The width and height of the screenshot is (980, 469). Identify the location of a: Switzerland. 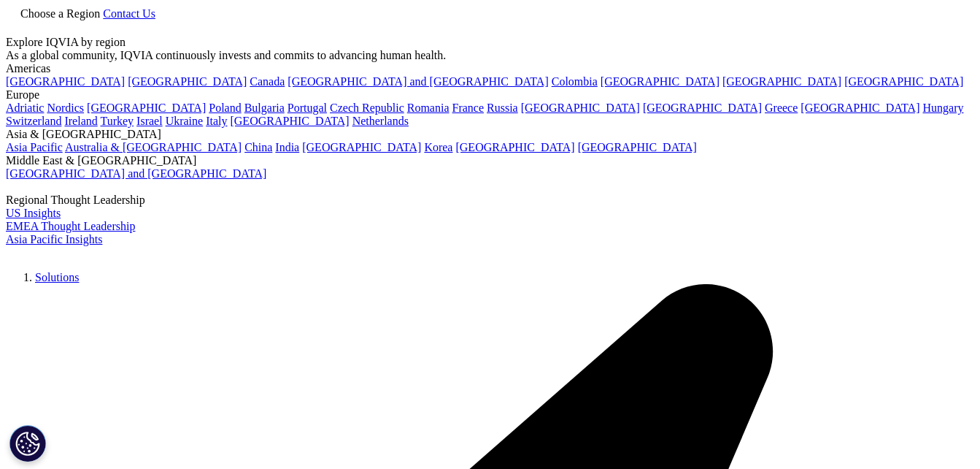
(34, 121).